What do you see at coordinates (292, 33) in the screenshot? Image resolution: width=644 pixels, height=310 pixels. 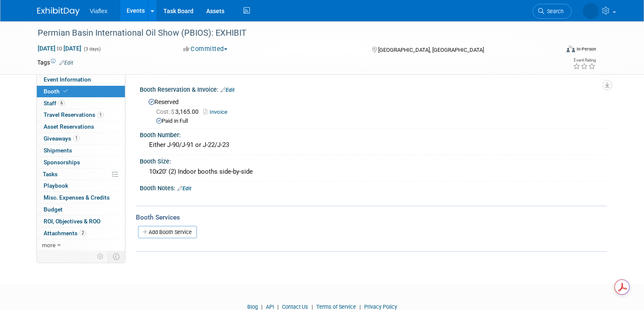 I see `div: Permian Basin International Oil Show (PBIOS): EXHIBIT` at bounding box center [292, 33].